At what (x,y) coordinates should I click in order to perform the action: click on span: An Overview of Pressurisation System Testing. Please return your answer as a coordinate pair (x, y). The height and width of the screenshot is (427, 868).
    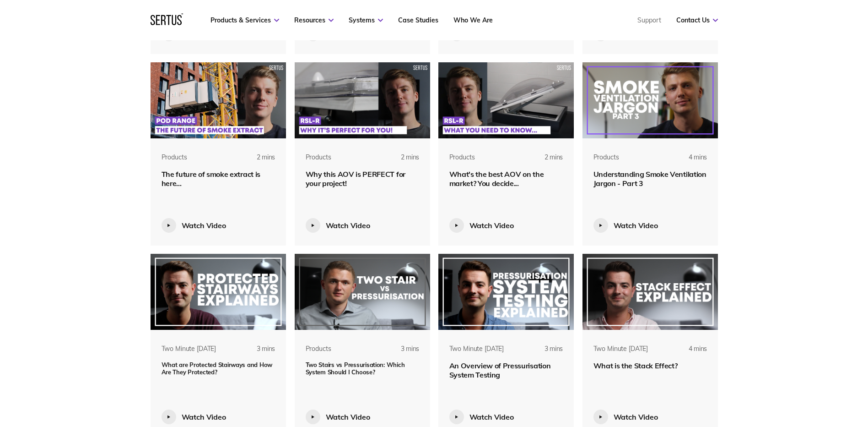
    Looking at the image, I should click on (500, 370).